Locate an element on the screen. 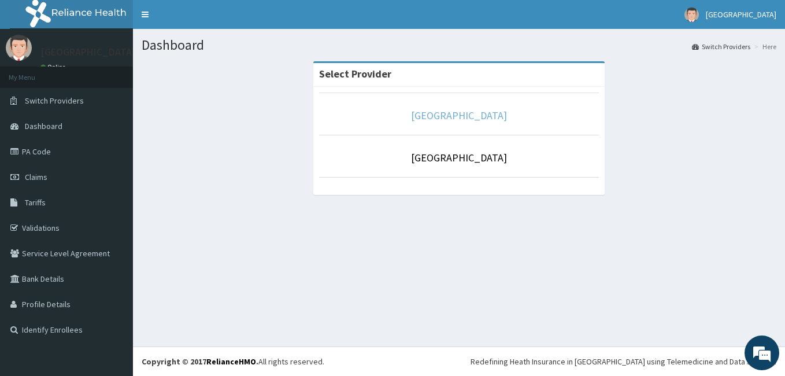 The width and height of the screenshot is (785, 376). span: Claims is located at coordinates (36, 177).